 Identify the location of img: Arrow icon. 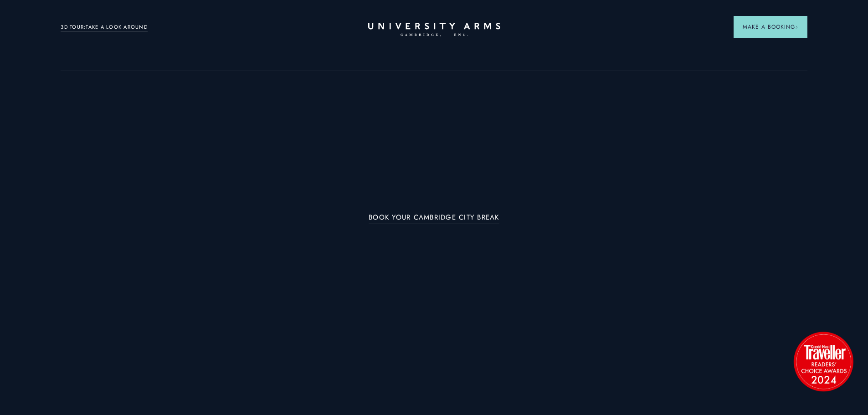
(796, 27).